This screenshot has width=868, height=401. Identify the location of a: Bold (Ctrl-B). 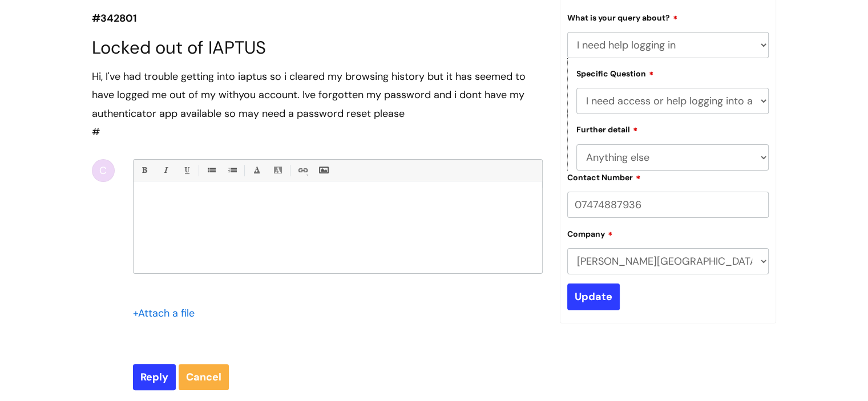
(144, 170).